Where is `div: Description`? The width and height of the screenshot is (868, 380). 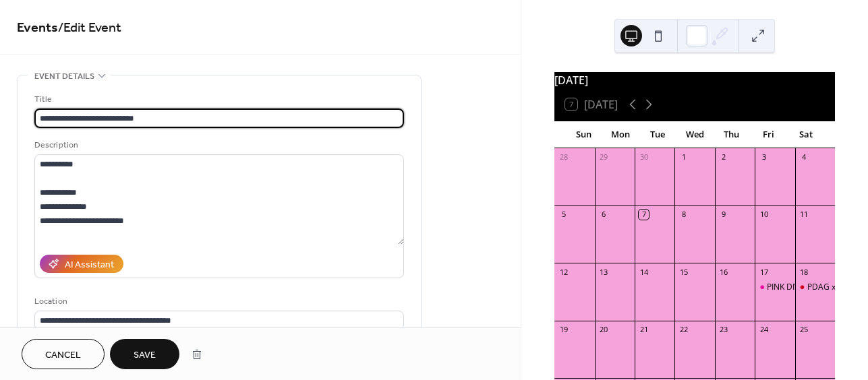 div: Description is located at coordinates (218, 145).